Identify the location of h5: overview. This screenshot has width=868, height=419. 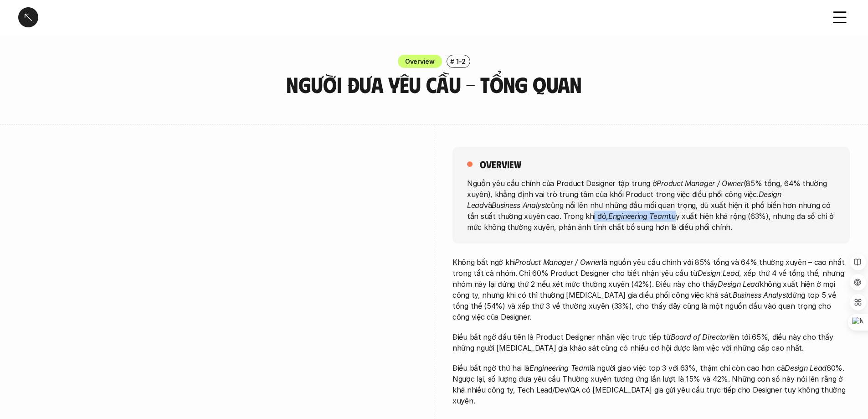
(501, 164).